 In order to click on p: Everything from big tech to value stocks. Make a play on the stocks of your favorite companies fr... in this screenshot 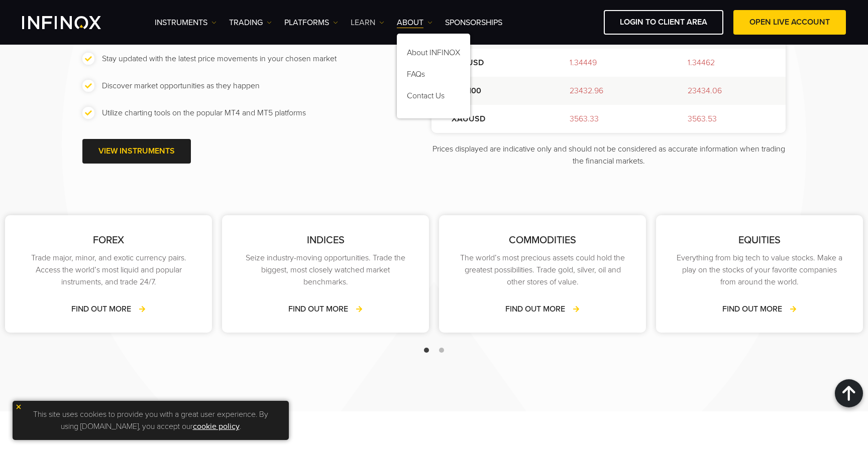, I will do `click(759, 270)`.